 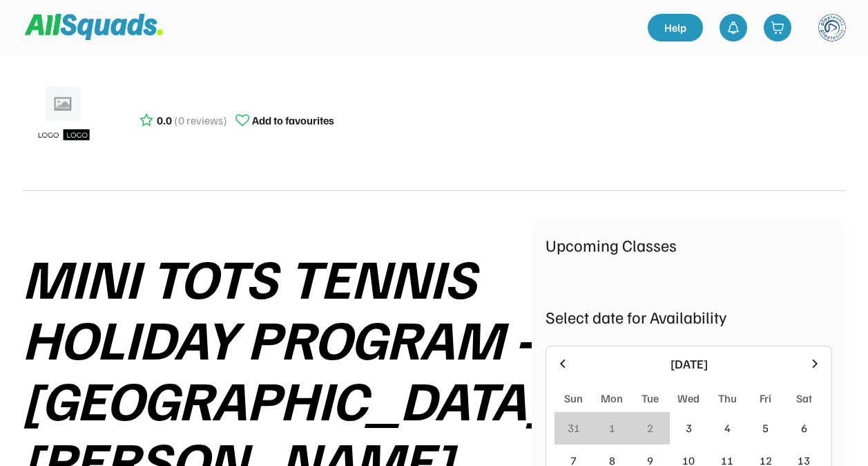 What do you see at coordinates (200, 120) in the screenshot?
I see `div: (0 reviews)` at bounding box center [200, 120].